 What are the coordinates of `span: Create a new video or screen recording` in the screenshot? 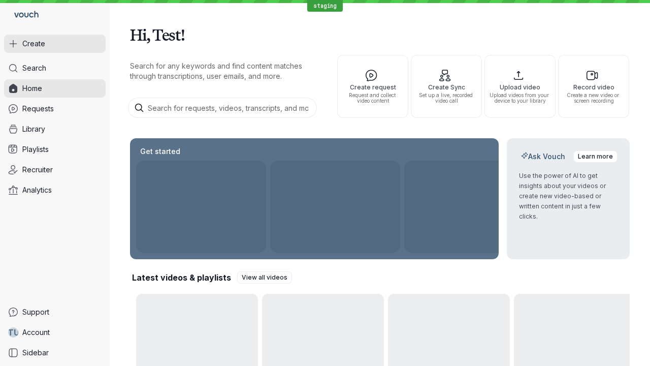 It's located at (594, 98).